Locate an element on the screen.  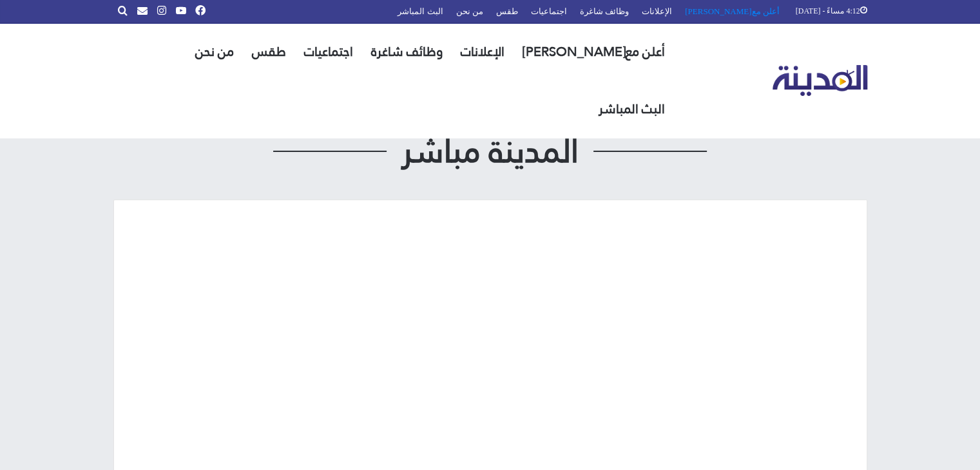
img: تلفزيون المدينة is located at coordinates (819, 81).